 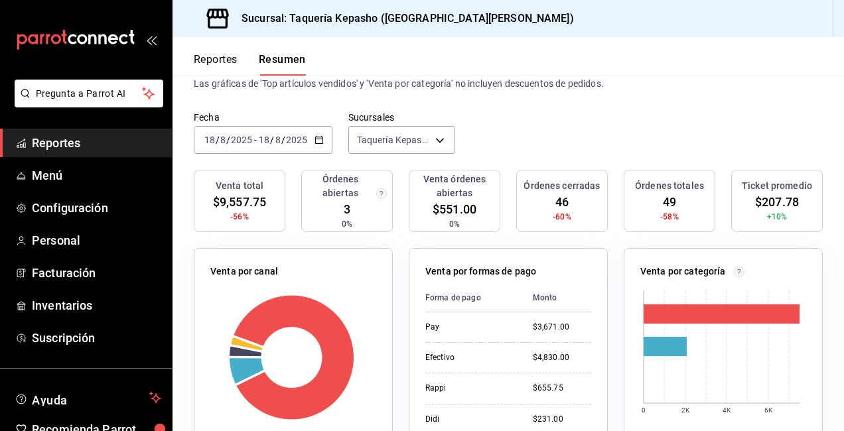 I want to click on a: Pregunta a Parrot AI, so click(x=86, y=103).